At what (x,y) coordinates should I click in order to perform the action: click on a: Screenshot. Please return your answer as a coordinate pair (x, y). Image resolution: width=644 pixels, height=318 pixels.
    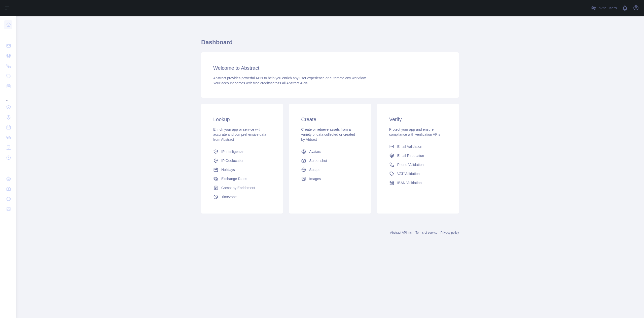
    Looking at the image, I should click on (330, 161).